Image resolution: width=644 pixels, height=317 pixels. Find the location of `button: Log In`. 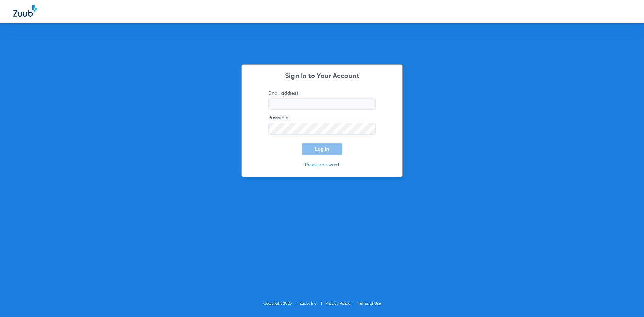

button: Log In is located at coordinates (322, 149).